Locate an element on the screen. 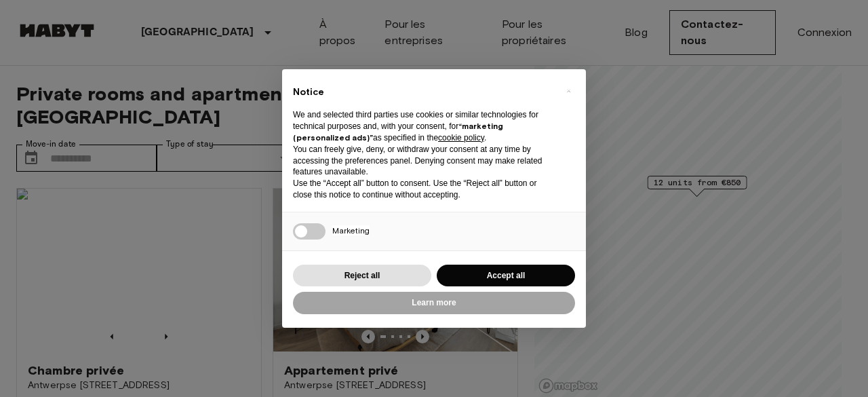 This screenshot has width=868, height=397. p: Use the “Accept all” button to consent. Use the “Reject all” button or close this notice to conti... is located at coordinates (424, 190).